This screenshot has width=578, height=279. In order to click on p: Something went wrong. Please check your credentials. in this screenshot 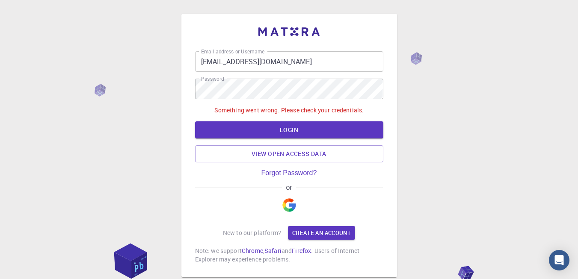, I will do `click(289, 110)`.